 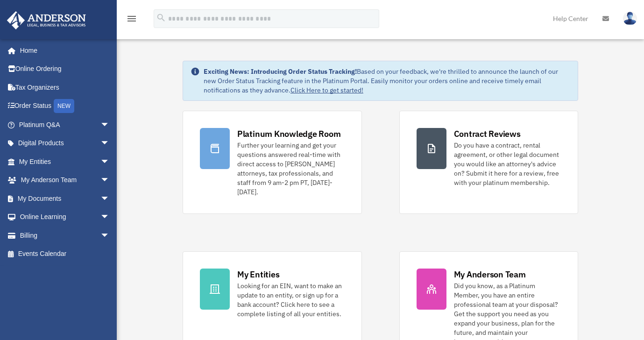 I want to click on strong: Exciting News: Introducing Order Status Tracking!, so click(x=280, y=71).